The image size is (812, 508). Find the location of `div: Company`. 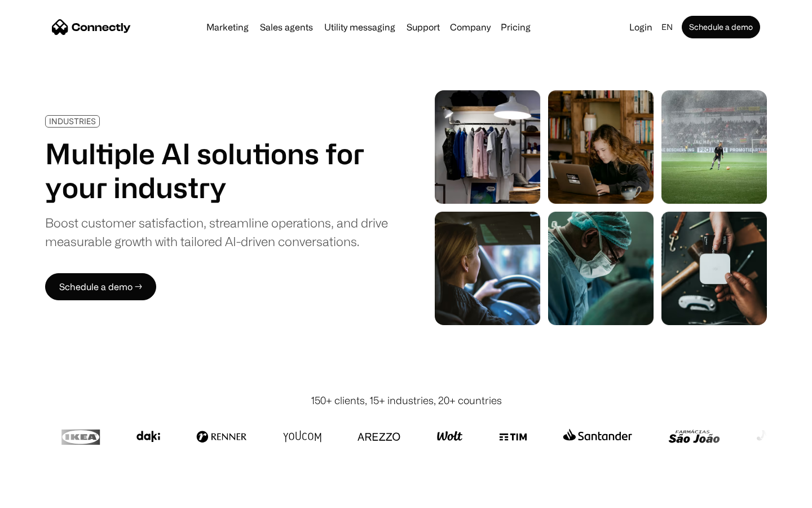

div: Company is located at coordinates (470, 27).